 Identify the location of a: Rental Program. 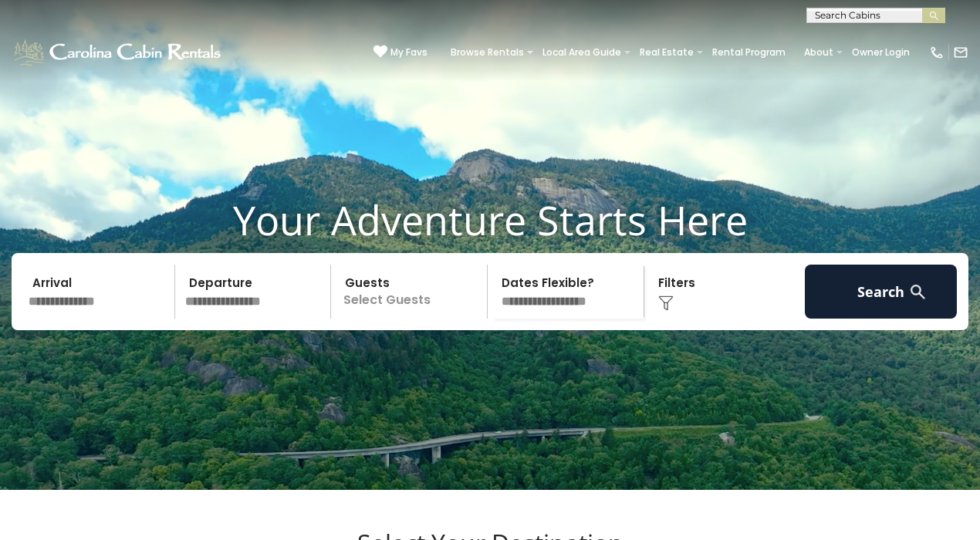
(749, 52).